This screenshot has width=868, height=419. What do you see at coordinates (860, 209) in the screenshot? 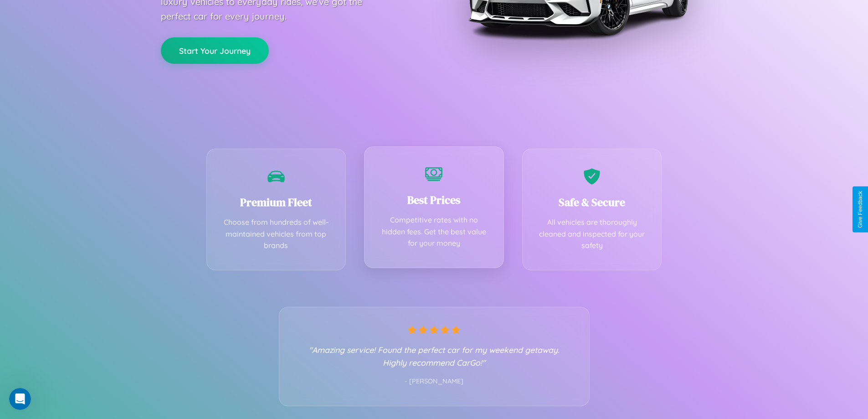
I see `div: Give Feedback` at bounding box center [860, 209].